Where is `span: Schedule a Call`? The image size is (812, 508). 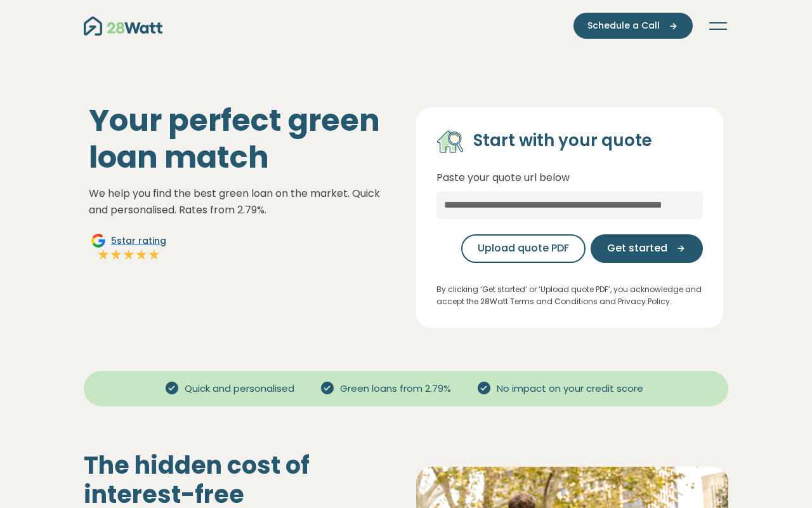
span: Schedule a Call is located at coordinates (624, 25).